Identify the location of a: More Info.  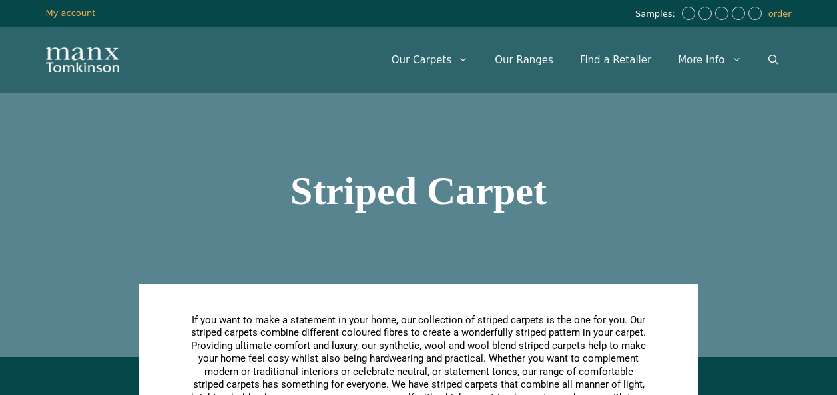
(709, 60).